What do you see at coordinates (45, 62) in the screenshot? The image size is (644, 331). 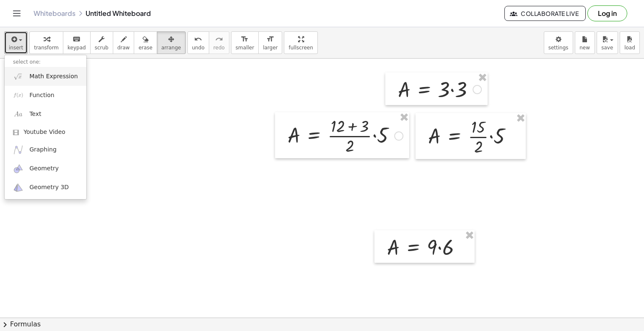 I see `li: select one:` at bounding box center [45, 62].